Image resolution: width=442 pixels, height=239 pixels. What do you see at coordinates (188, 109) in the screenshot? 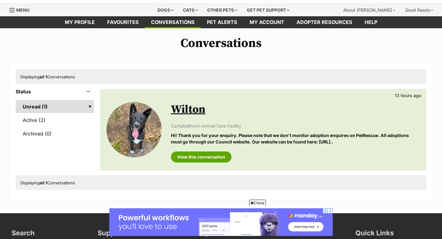
I see `a: Wilton` at bounding box center [188, 109].